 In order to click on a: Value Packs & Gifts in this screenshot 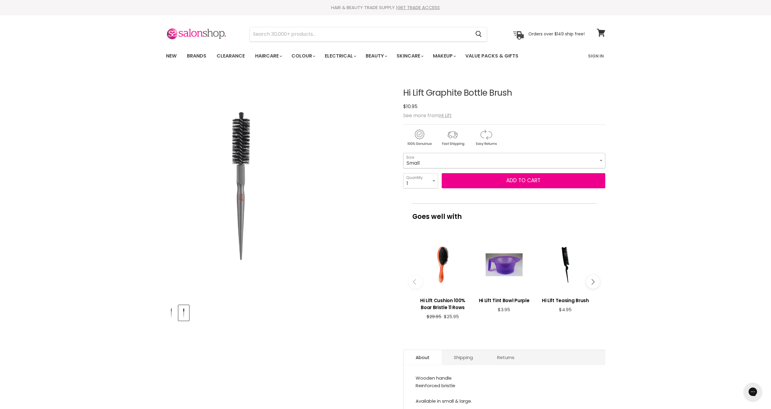, I will do `click(492, 56)`.